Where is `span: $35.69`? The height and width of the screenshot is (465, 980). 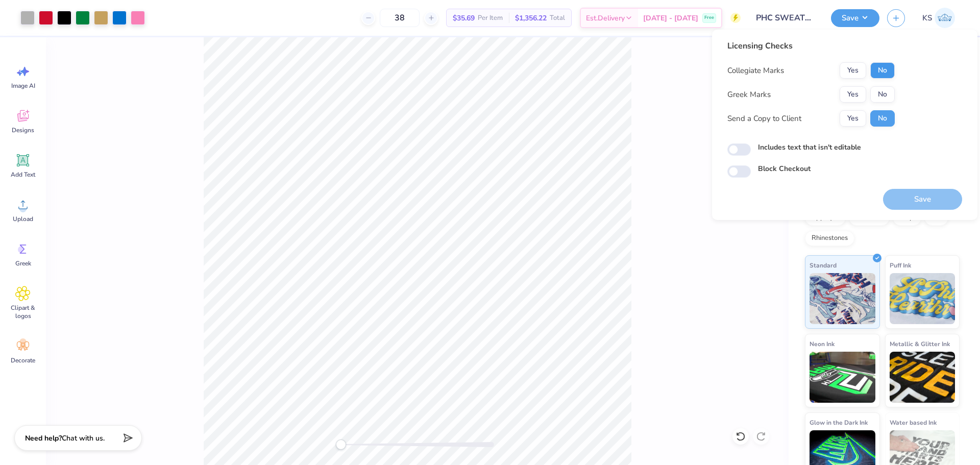 span: $35.69 is located at coordinates (463, 18).